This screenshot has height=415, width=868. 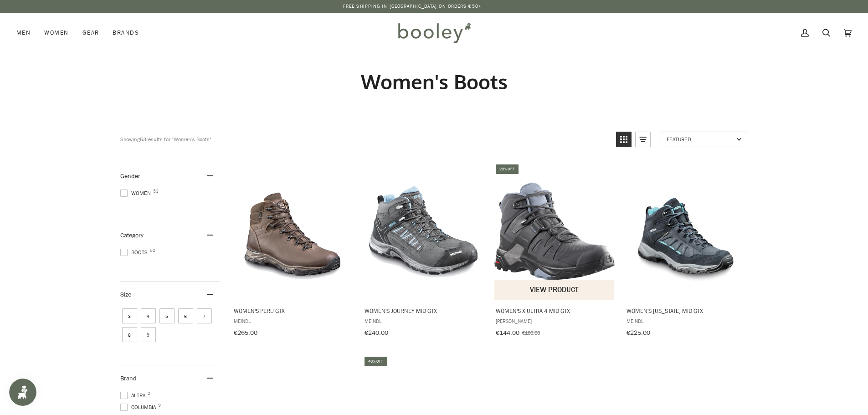 I want to click on b: 53, so click(x=143, y=139).